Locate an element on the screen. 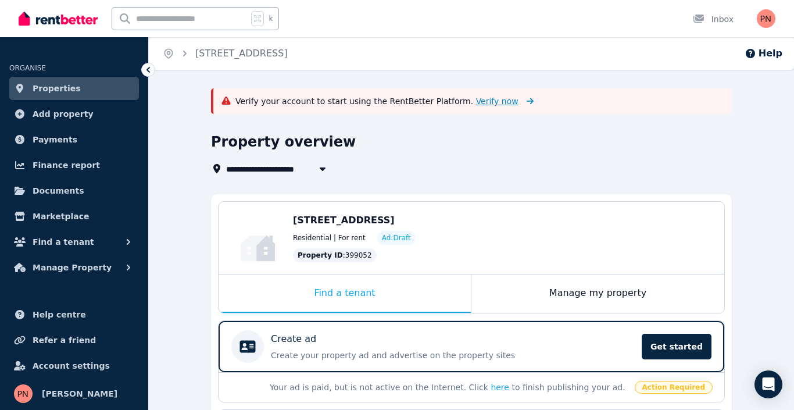 The width and height of the screenshot is (794, 410). p: Create your property ad and advertise on the property sites is located at coordinates (453, 355).